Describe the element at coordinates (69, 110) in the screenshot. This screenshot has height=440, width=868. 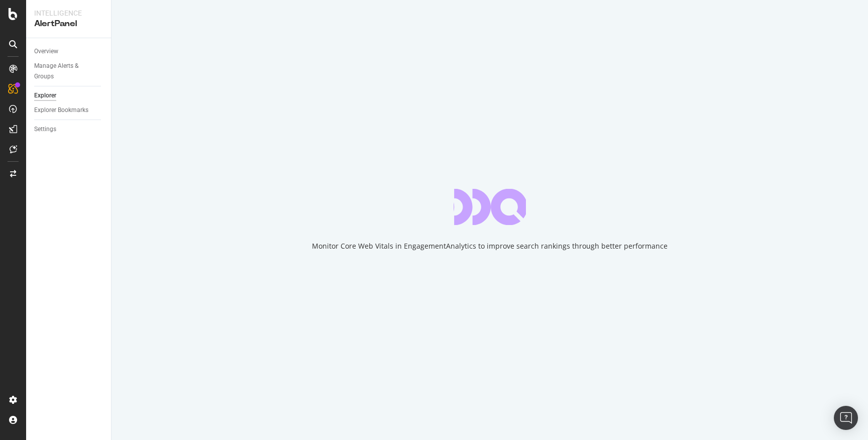
I see `a: Explorer Bookmarks` at that location.